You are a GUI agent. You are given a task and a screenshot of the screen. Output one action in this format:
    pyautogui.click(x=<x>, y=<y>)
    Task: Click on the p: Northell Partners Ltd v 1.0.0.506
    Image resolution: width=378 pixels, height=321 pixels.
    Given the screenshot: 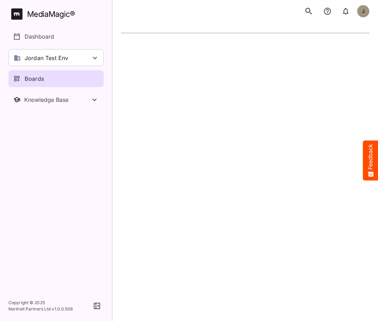 What is the action you would take?
    pyautogui.click(x=41, y=309)
    